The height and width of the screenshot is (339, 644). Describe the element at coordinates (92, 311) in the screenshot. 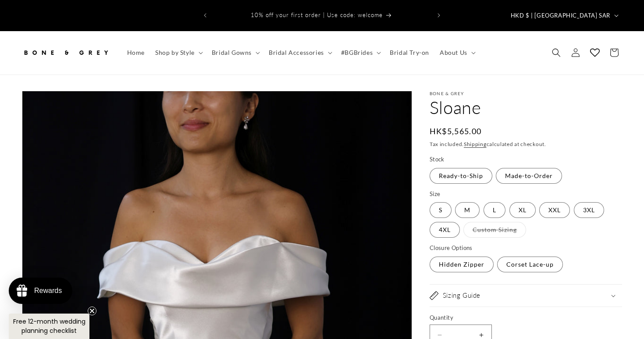

I see `button: Close teaser` at that location.